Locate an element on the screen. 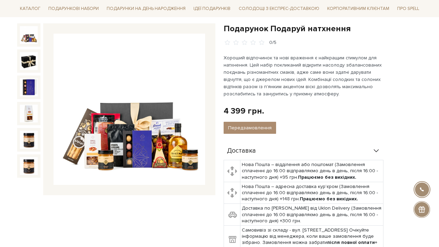  div: 4 399 грн. is located at coordinates (244, 111).